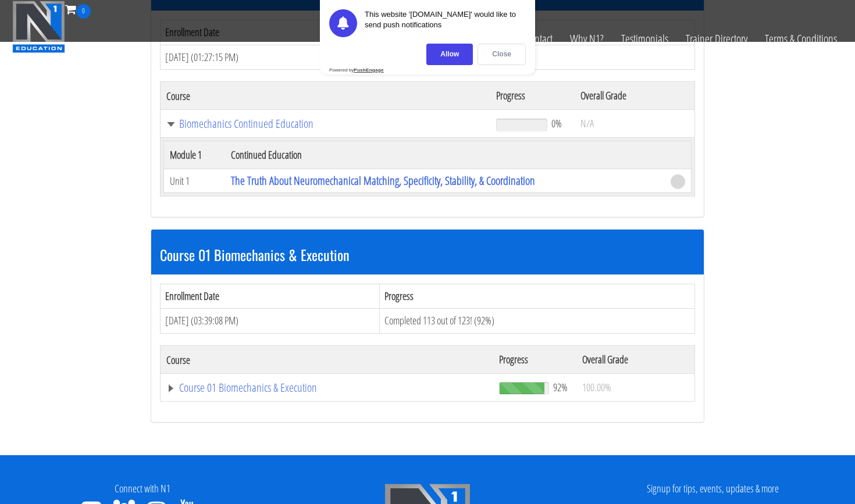 The image size is (855, 504). I want to click on strong: PushEngage, so click(369, 70).